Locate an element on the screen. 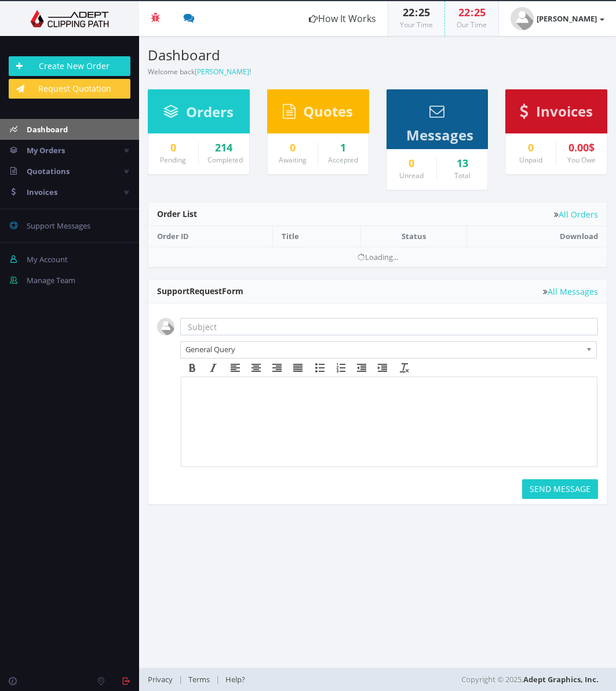  a: Quotes is located at coordinates (318, 114).